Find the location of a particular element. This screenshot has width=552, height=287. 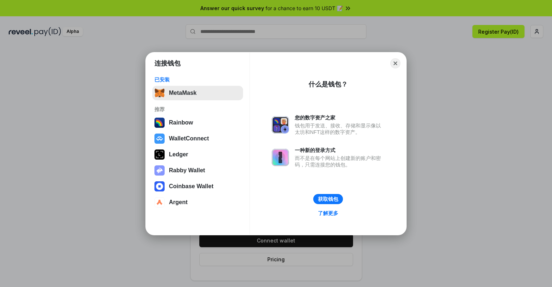

button: Coinbase Wallet is located at coordinates (197, 186).